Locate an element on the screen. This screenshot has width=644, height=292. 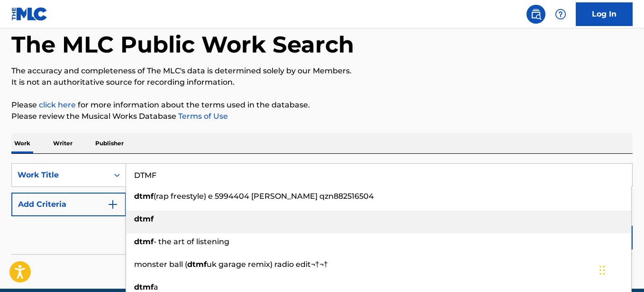
div: Arrastar is located at coordinates (602, 270).